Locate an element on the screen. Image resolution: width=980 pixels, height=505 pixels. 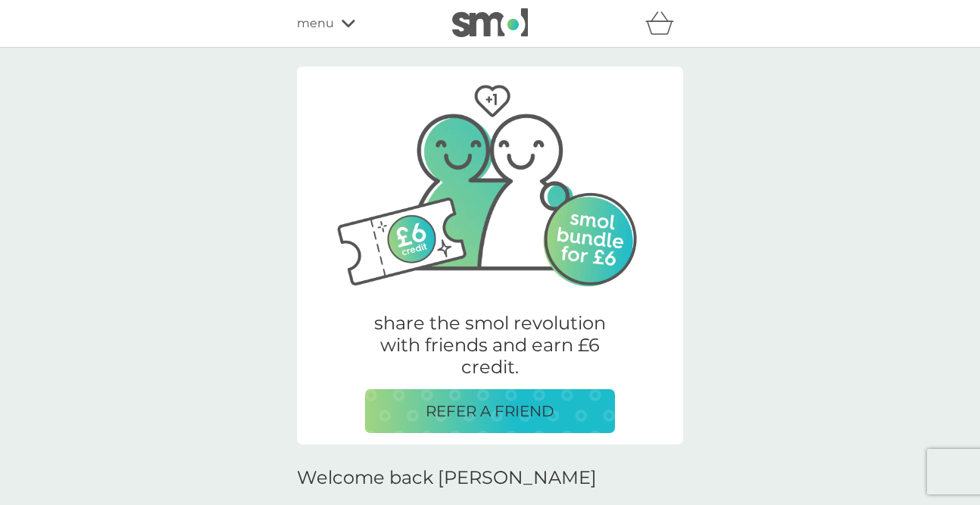
div: basket is located at coordinates (664, 24).